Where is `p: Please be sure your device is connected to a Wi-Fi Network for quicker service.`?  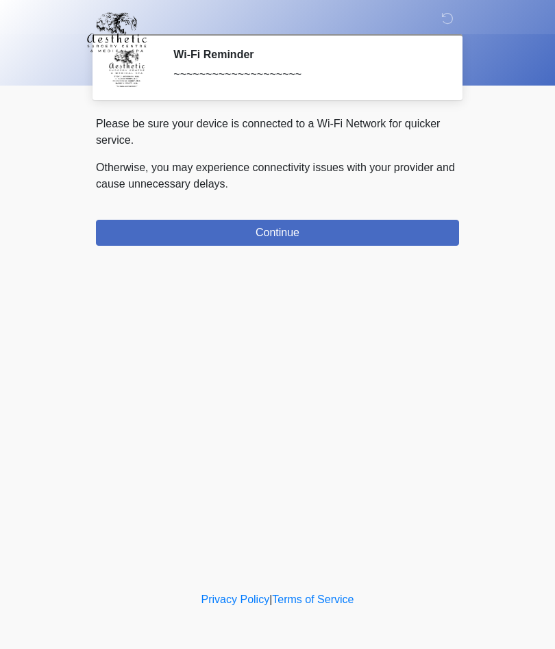
p: Please be sure your device is connected to a Wi-Fi Network for quicker service. is located at coordinates (277, 132).